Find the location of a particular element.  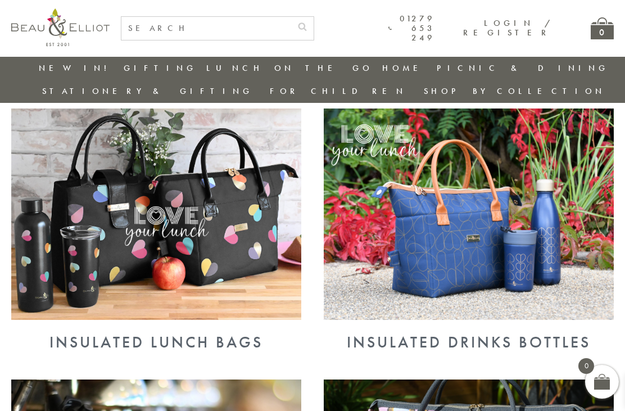

img: Insulated Lunch Bags is located at coordinates (156, 214).